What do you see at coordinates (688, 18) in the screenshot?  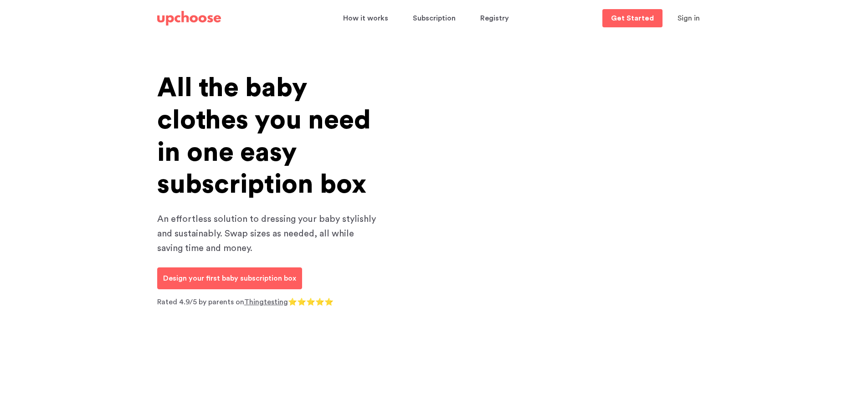 I see `span: Sign in` at bounding box center [688, 18].